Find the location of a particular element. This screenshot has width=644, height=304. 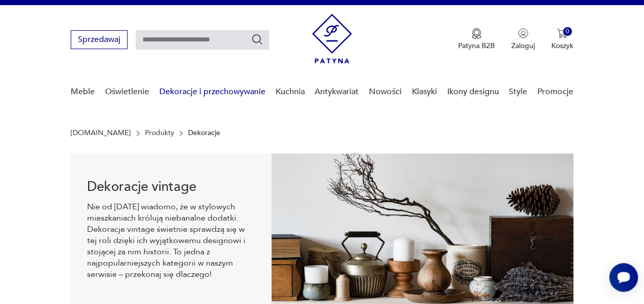

a: Promocje is located at coordinates (555, 92).